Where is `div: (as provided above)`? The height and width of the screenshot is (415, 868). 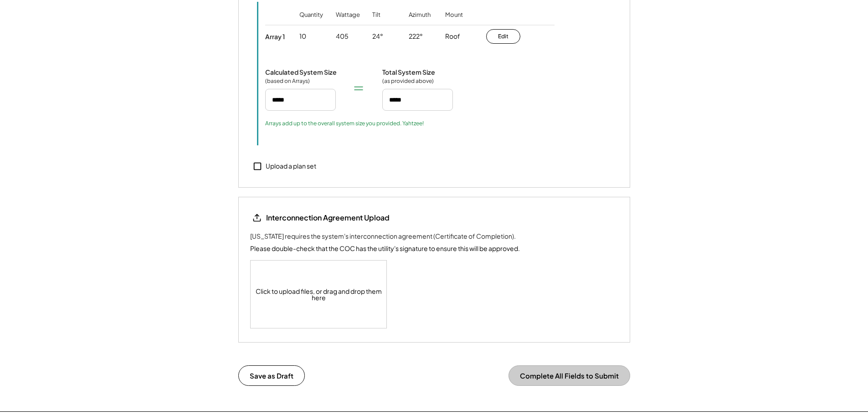
div: (as provided above) is located at coordinates (408, 82).